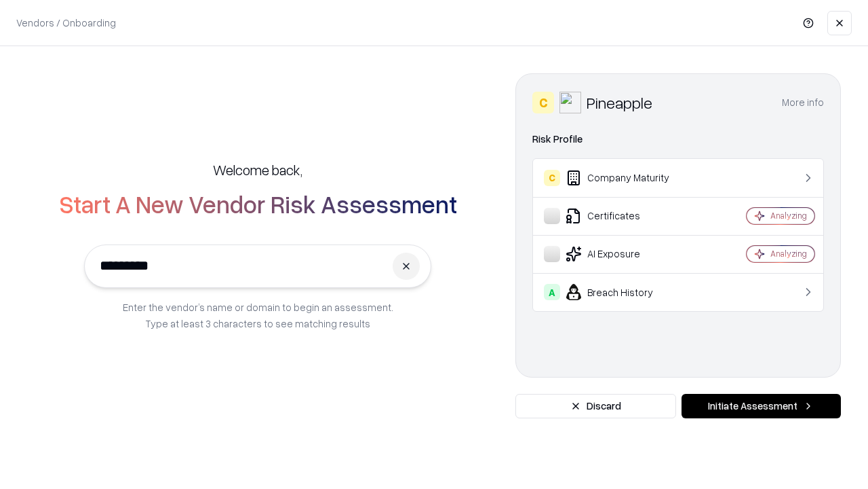 This screenshot has height=489, width=868. I want to click on h5: Welcome back,, so click(258, 170).